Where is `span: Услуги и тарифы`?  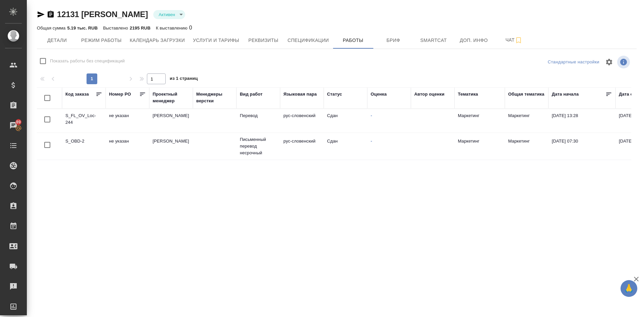 span: Услуги и тарифы is located at coordinates (216, 40).